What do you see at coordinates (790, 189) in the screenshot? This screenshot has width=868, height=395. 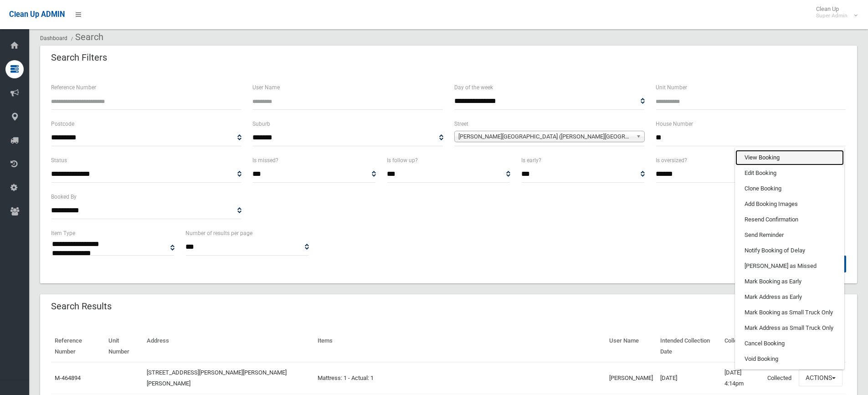 I see `a: Clone Booking` at bounding box center [790, 189].